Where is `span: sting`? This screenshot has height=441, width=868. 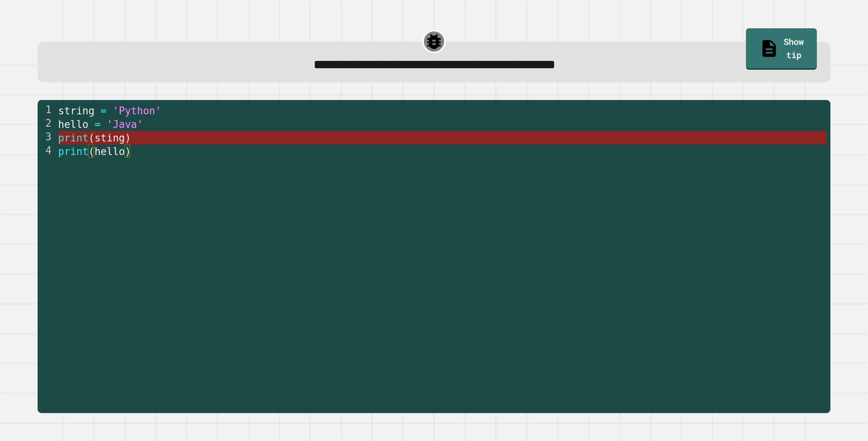
span: sting is located at coordinates (110, 138).